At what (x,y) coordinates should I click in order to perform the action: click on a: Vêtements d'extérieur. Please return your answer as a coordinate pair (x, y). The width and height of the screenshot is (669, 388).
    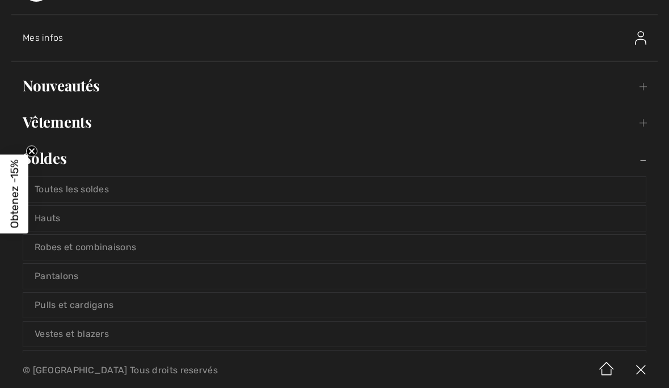
    Looking at the image, I should click on (335, 363).